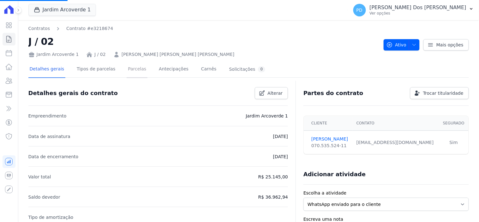  What do you see at coordinates (174, 69) in the screenshot?
I see `a: Antecipações` at bounding box center [174, 69].